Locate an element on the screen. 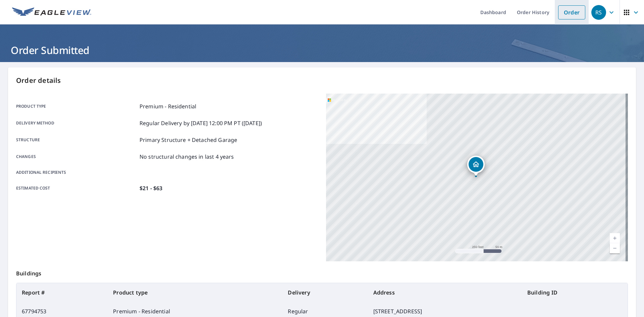  div: RS is located at coordinates (599, 12).